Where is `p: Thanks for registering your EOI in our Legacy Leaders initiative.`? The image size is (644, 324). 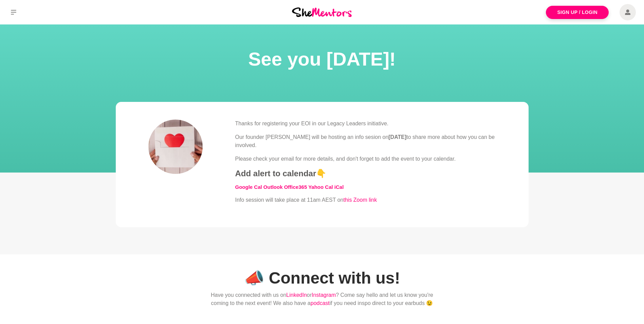
p: Thanks for registering your EOI in our Legacy Leaders initiative. is located at coordinates (366, 124).